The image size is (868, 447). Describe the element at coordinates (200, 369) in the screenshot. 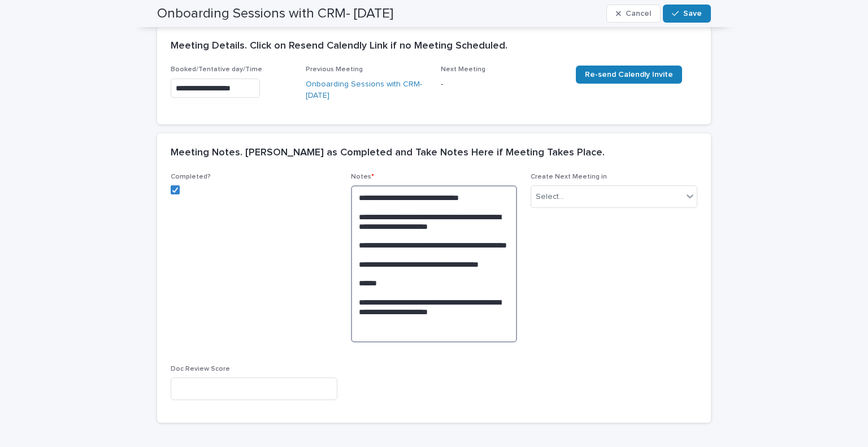

I see `span: Doc Review Score` at that location.